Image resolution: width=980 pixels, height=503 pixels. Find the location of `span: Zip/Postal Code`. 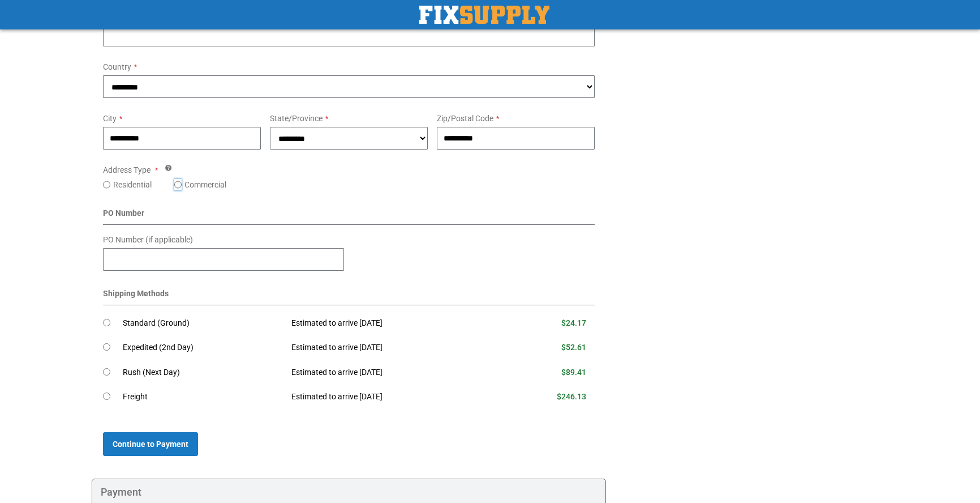

span: Zip/Postal Code is located at coordinates (465, 118).